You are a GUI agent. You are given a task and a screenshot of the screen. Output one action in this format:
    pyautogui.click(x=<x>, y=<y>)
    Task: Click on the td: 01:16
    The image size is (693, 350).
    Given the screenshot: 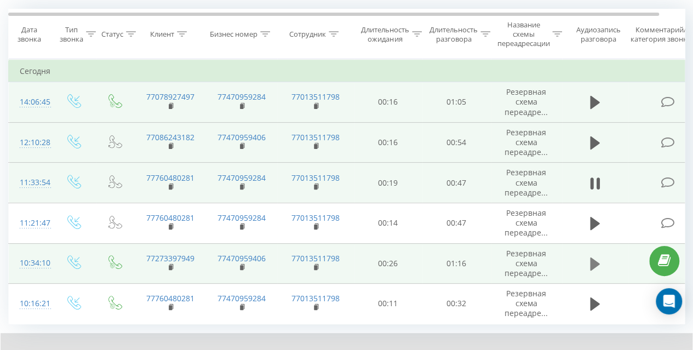 What is the action you would take?
    pyautogui.click(x=457, y=264)
    